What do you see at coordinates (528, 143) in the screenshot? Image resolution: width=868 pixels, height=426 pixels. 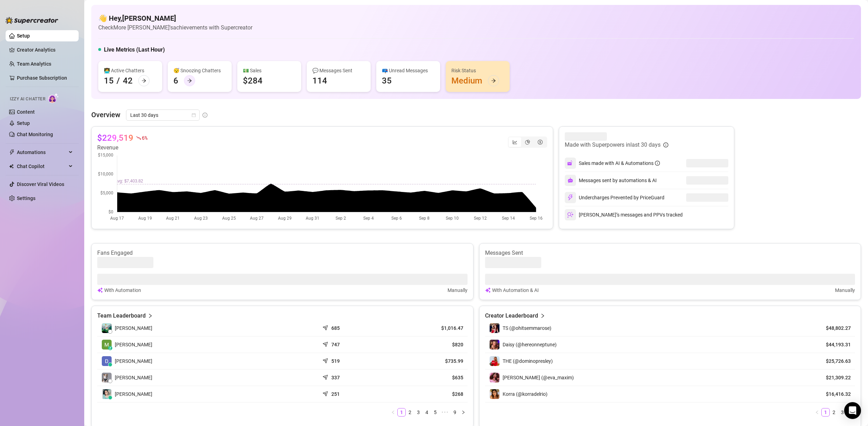 I see `span: pie-chart` at bounding box center [528, 143].